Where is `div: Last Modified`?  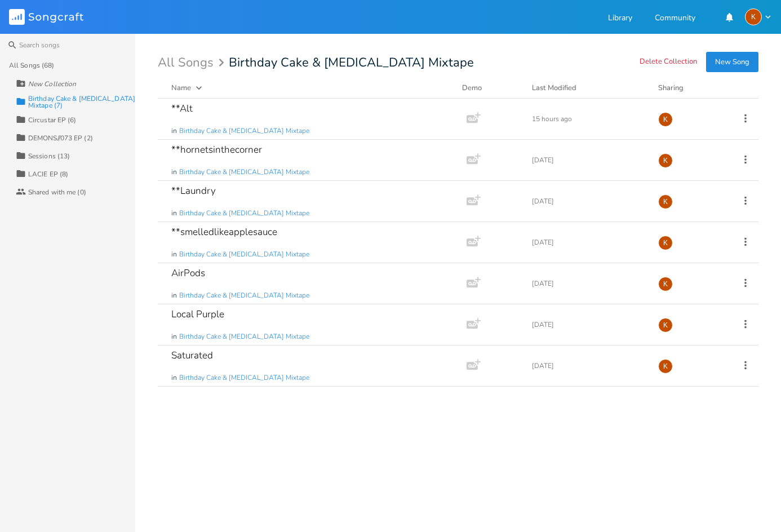 div: Last Modified is located at coordinates (554, 88).